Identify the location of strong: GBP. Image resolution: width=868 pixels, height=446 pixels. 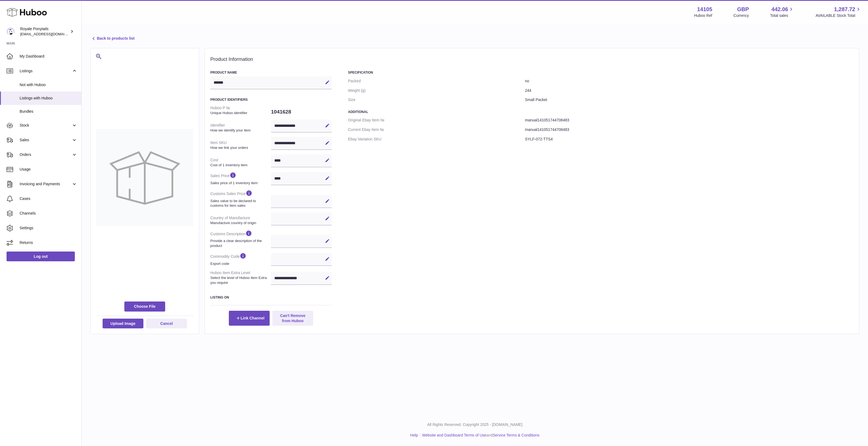
(743, 9).